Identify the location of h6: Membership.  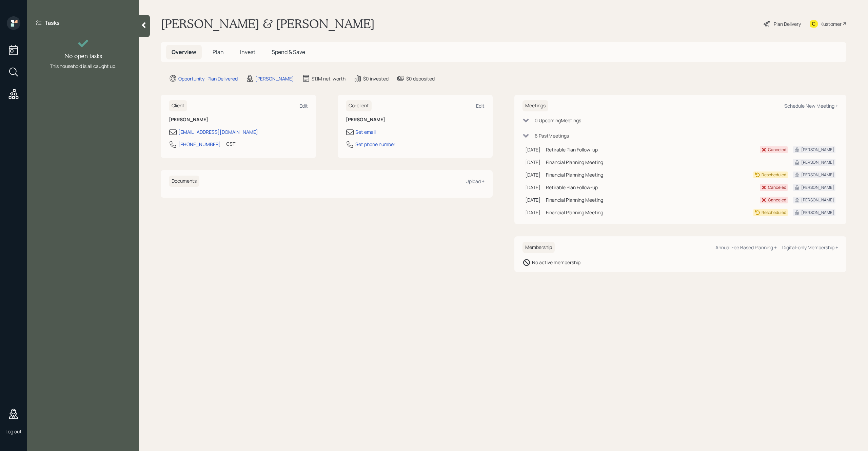
(538, 247).